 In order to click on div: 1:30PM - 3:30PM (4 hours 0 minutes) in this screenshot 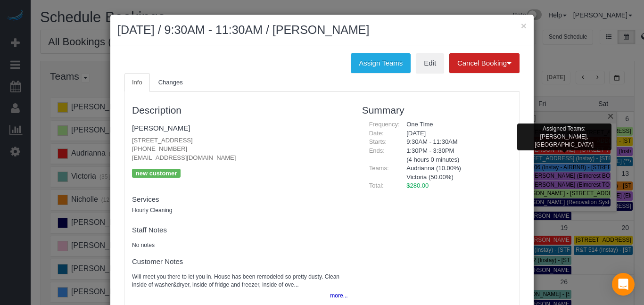, I will do `click(455, 155)`.